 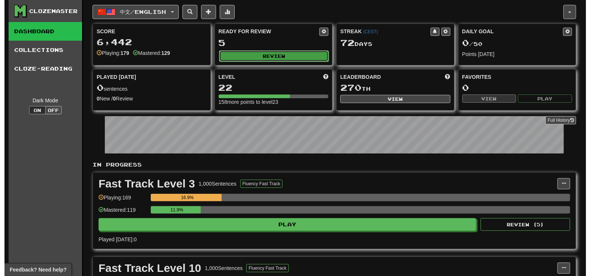 I want to click on div: Fast Track Level 3, so click(x=142, y=184).